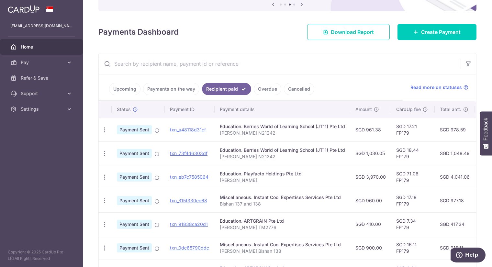  Describe the element at coordinates (486, 129) in the screenshot. I see `span: Feedback` at that location.